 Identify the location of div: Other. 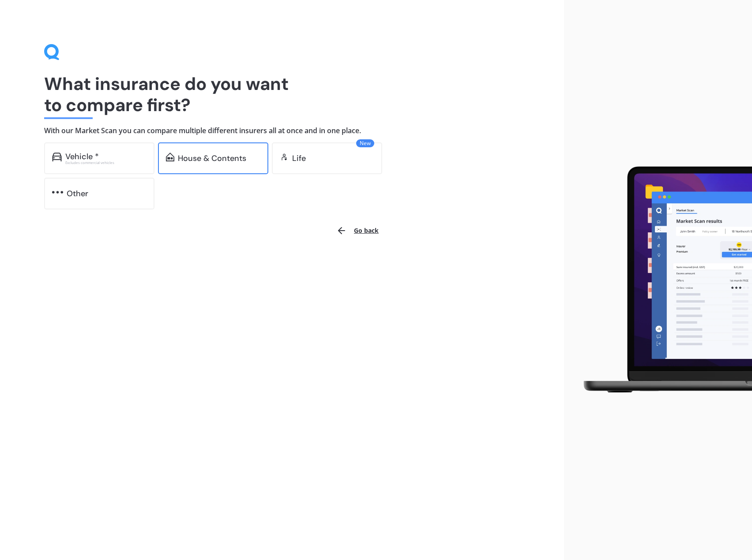
(77, 194).